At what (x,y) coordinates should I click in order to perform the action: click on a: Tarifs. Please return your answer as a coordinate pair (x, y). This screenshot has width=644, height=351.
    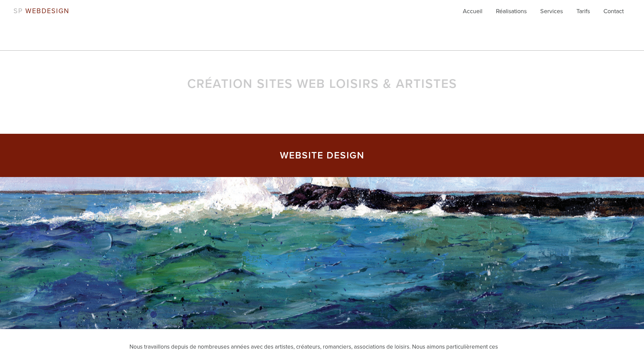
    Looking at the image, I should click on (583, 13).